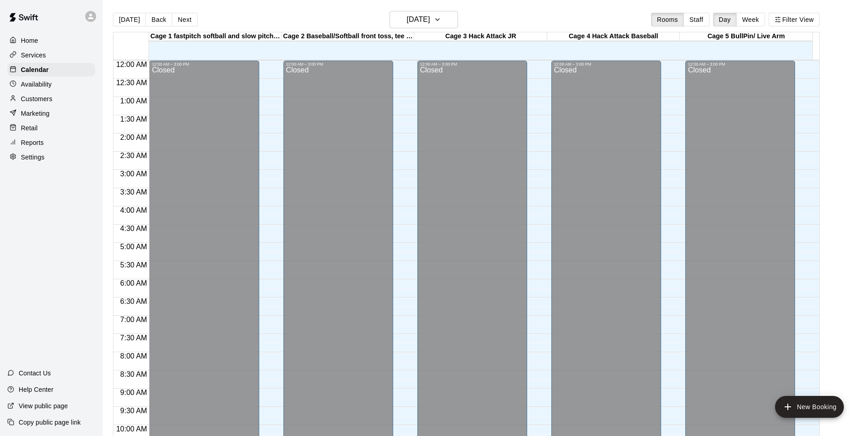  Describe the element at coordinates (134, 265) in the screenshot. I see `span: 5:30 AM` at that location.